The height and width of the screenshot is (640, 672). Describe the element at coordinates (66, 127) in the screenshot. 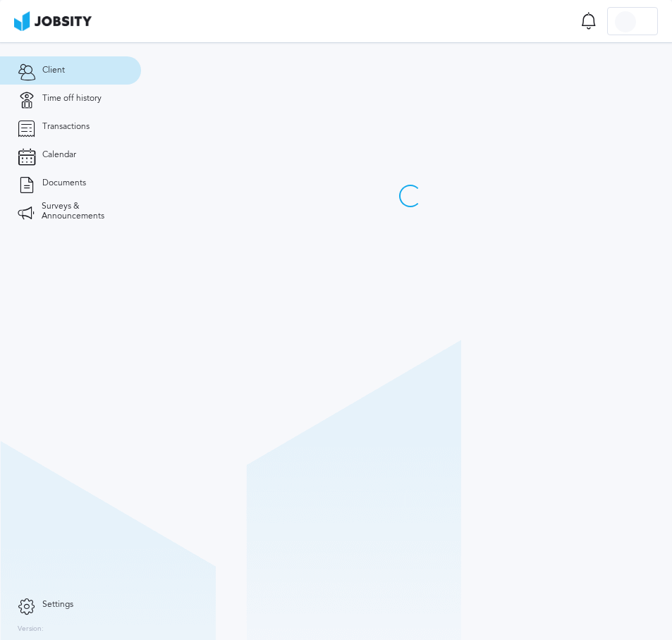

I see `span: Transactions` at that location.